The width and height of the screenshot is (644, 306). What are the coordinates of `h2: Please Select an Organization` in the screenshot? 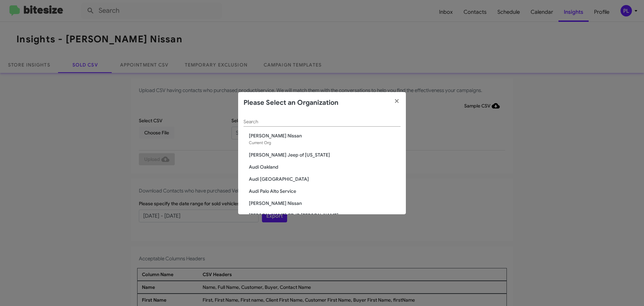 It's located at (291, 103).